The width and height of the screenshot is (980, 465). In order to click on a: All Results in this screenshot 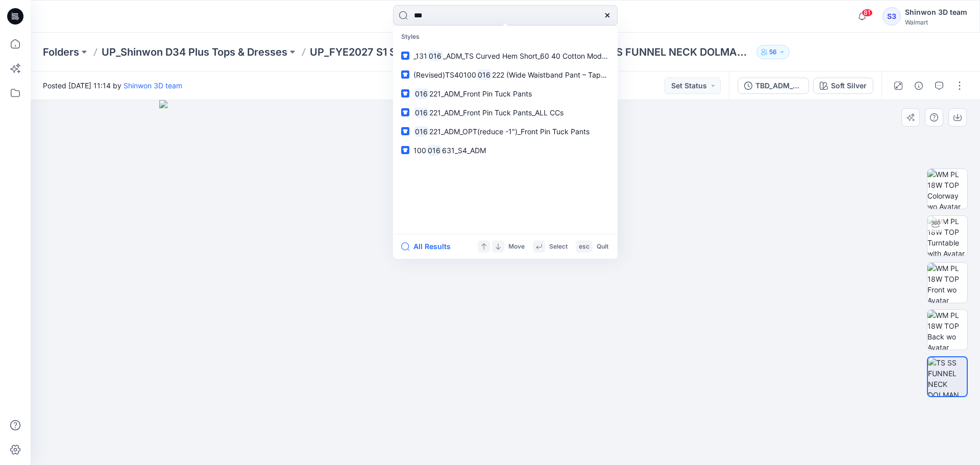, I will do `click(429, 246)`.